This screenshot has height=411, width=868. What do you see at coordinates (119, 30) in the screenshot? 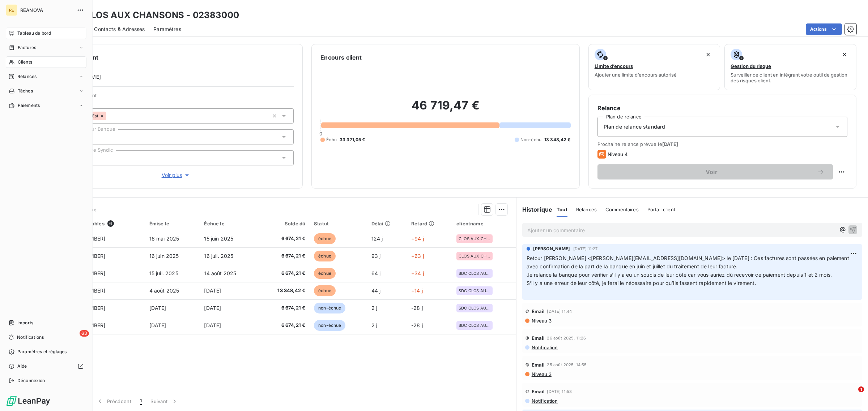
I see `span: Contacts & Adresses` at bounding box center [119, 30].